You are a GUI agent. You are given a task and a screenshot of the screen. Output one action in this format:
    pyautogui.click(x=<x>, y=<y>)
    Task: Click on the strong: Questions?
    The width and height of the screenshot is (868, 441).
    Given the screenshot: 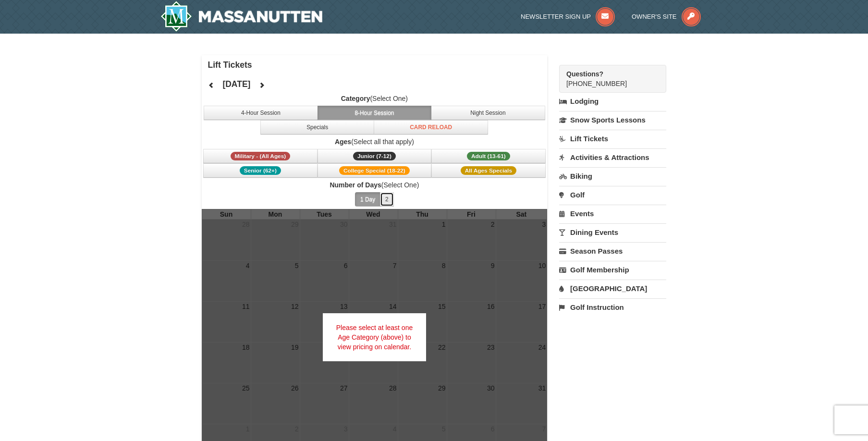 What is the action you would take?
    pyautogui.click(x=585, y=74)
    